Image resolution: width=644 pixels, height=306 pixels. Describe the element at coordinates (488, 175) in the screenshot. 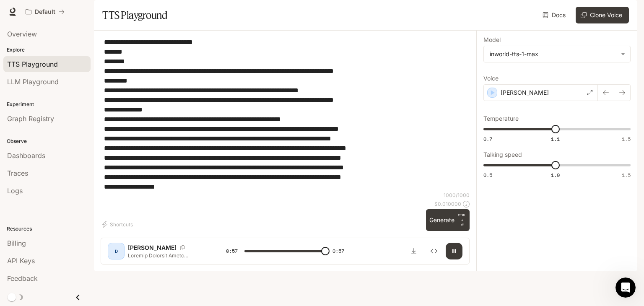

I see `span: 0.5` at that location.